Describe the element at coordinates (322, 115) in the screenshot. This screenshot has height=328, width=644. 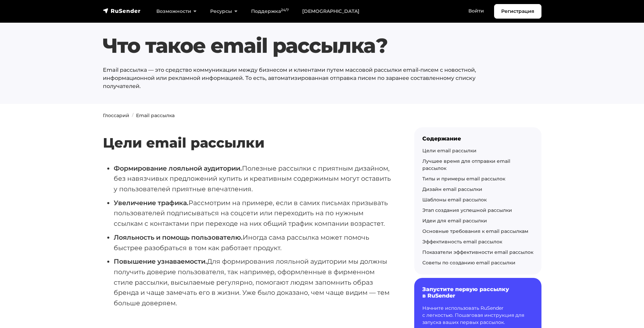
I see `nav: breadcrumb` at that location.